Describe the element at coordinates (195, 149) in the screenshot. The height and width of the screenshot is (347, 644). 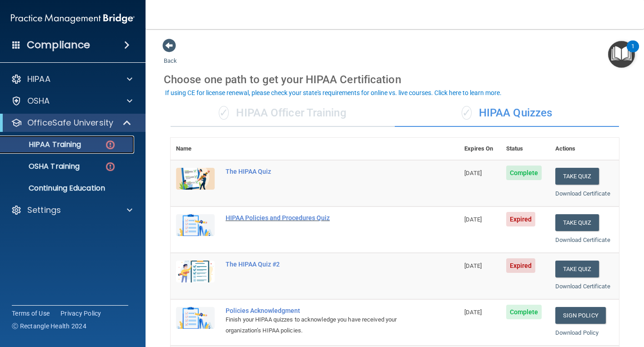
I see `th: Name` at that location.